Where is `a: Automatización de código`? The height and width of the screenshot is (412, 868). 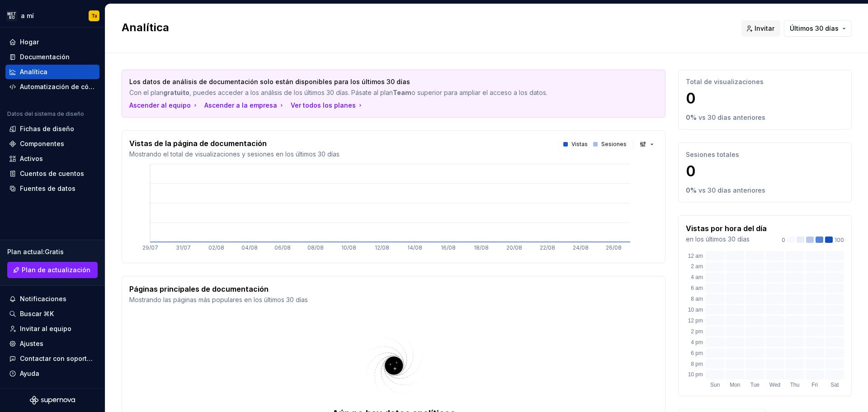 a: Automatización de código is located at coordinates (52, 87).